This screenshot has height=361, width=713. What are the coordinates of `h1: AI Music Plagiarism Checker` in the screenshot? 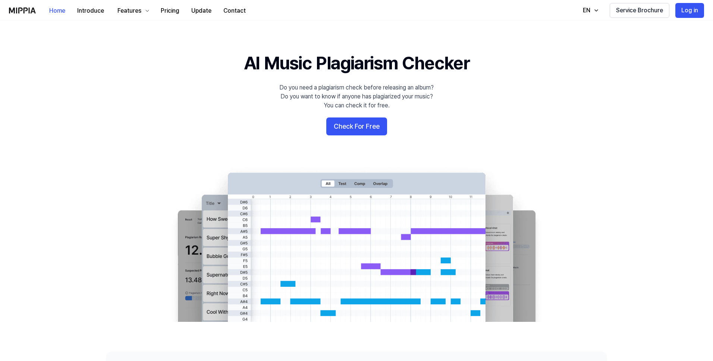 It's located at (356, 63).